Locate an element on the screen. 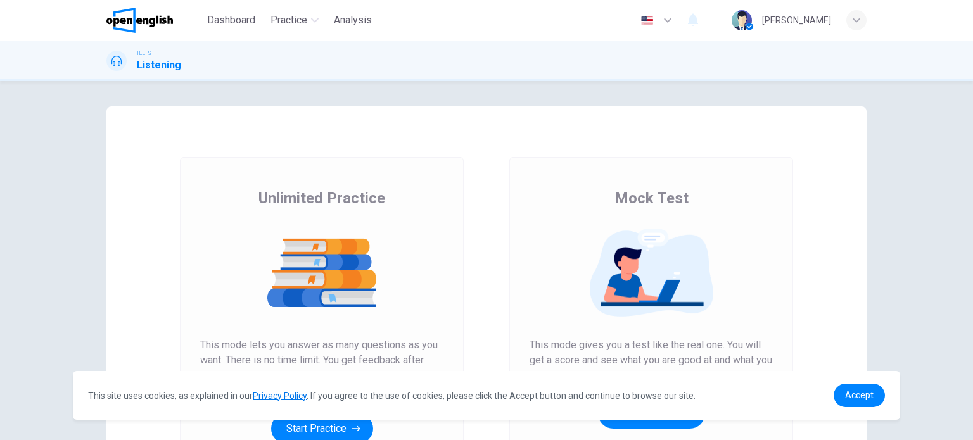  span: Mock Test is located at coordinates (652, 198).